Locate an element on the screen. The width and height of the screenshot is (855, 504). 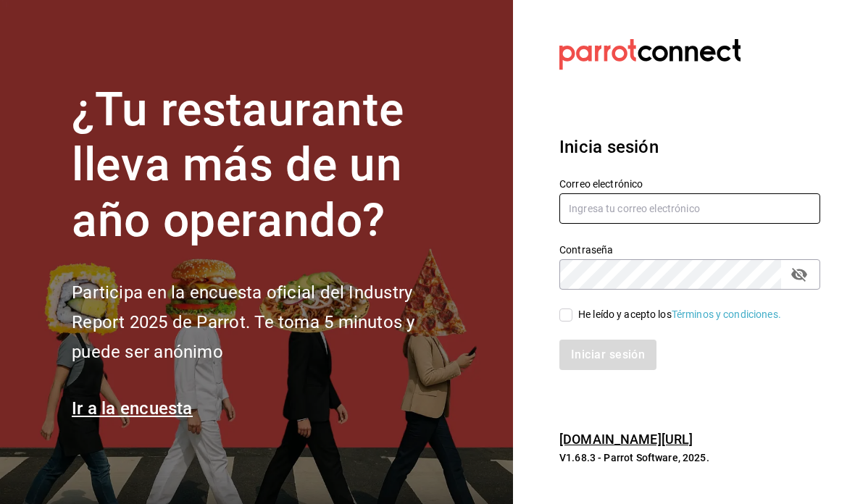
p: V1.68.3 - Parrot Software, 2025. is located at coordinates (689, 458).